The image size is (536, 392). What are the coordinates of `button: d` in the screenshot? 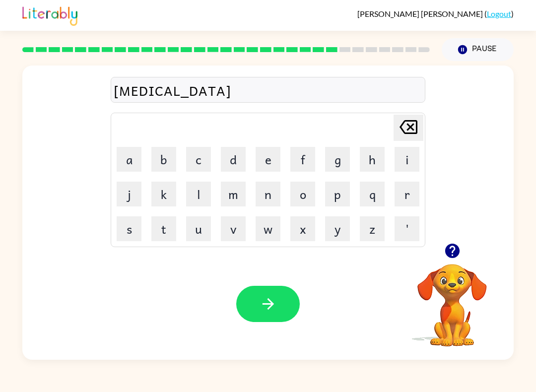 It's located at (234, 159).